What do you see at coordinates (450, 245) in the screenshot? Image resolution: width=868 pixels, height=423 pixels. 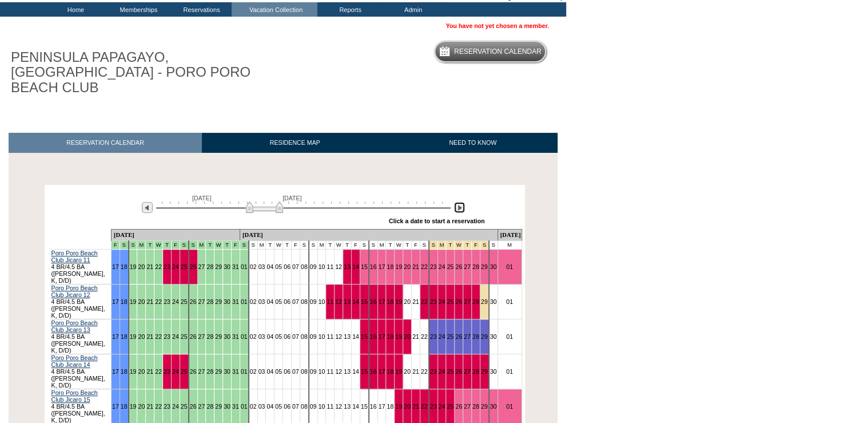 I see `td: Thanksgiving` at bounding box center [450, 245].